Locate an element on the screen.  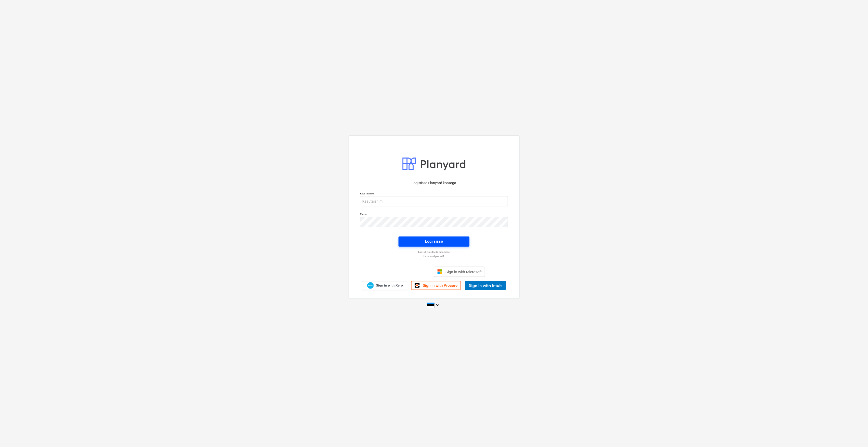
img: Microsoft logo is located at coordinates (440, 272).